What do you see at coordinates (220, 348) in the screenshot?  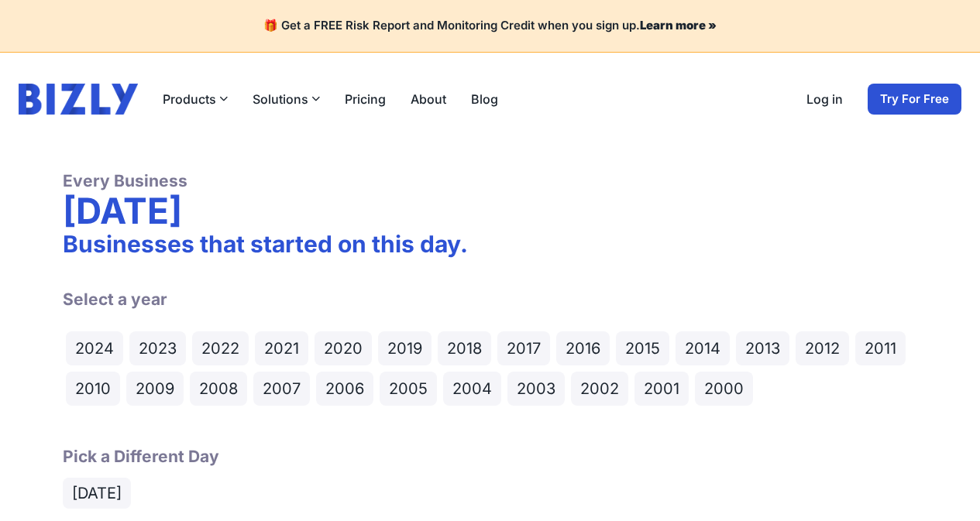 I see `a: 2022` at bounding box center [220, 348].